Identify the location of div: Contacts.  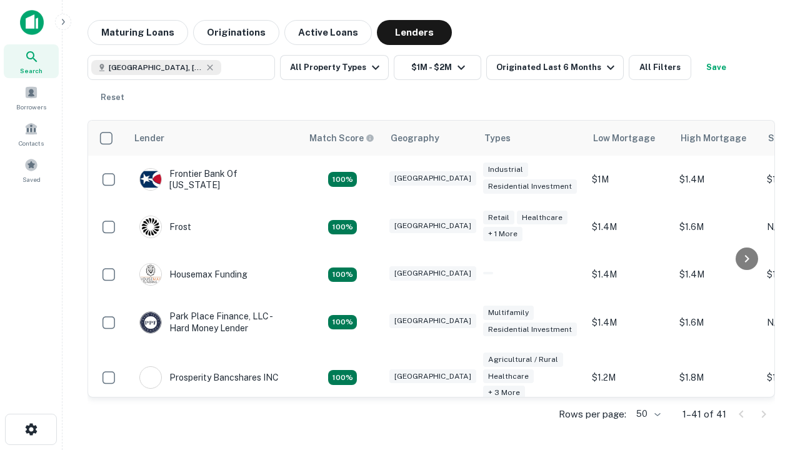
(31, 134).